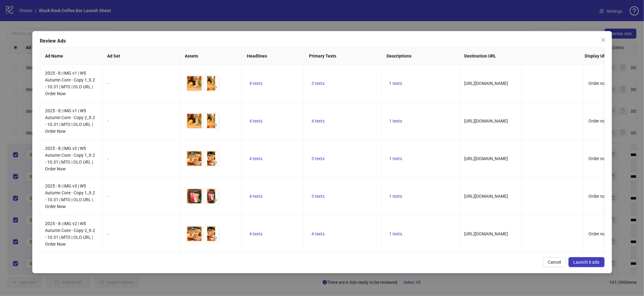  Describe the element at coordinates (141, 56) in the screenshot. I see `th: Ad Set` at that location.